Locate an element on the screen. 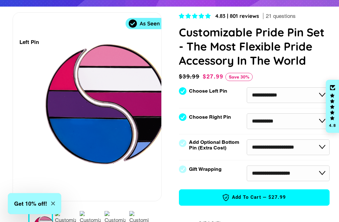 Image resolution: width=339 pixels, height=222 pixels. div: 1 / 7 is located at coordinates (87, 107).